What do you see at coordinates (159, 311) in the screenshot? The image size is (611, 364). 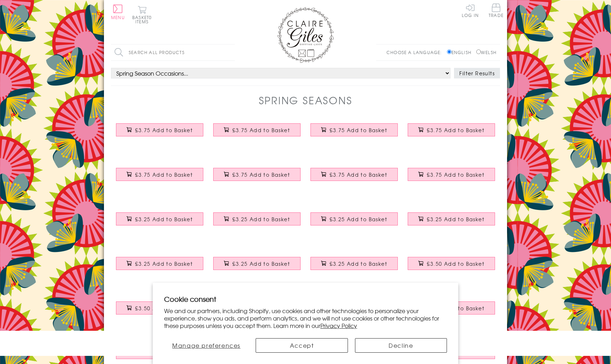 I see `a: Father's Day Card, Newspapers, Peace and Quiet and Newspapers £3.50 Add to Basket` at bounding box center [159, 311].